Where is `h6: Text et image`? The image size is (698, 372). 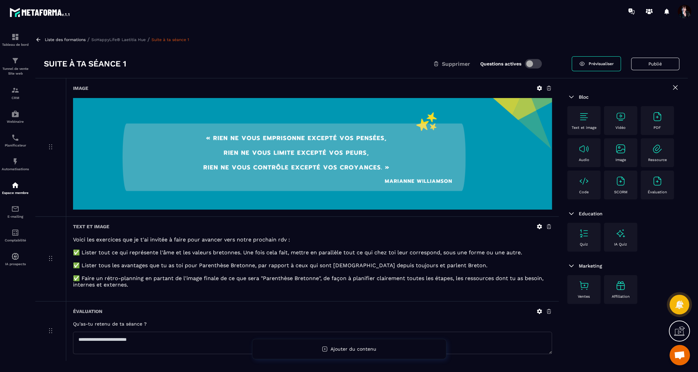
h6: Text et image is located at coordinates (91, 227).